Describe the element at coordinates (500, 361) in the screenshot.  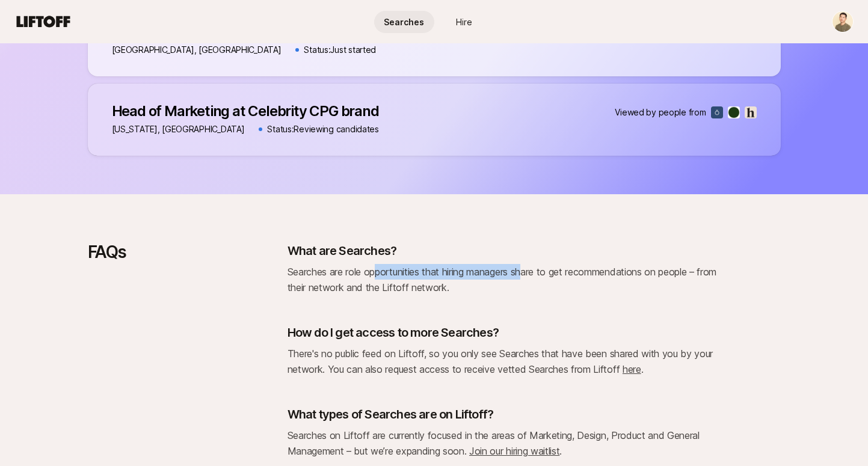
I see `span: There's no public feed on Liftoff, so you only see Searches that have been shared with you by you...` at that location.